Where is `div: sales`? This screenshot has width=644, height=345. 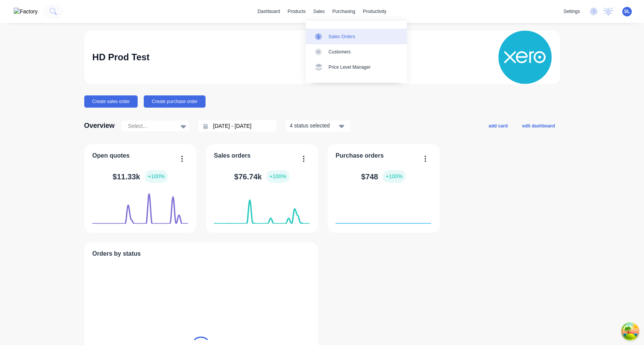
div: sales is located at coordinates (319, 11).